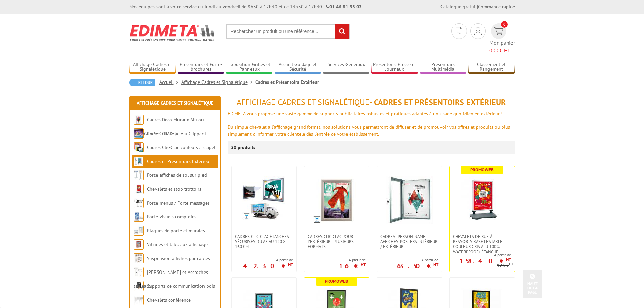  I want to click on a: Retour, so click(142, 82).